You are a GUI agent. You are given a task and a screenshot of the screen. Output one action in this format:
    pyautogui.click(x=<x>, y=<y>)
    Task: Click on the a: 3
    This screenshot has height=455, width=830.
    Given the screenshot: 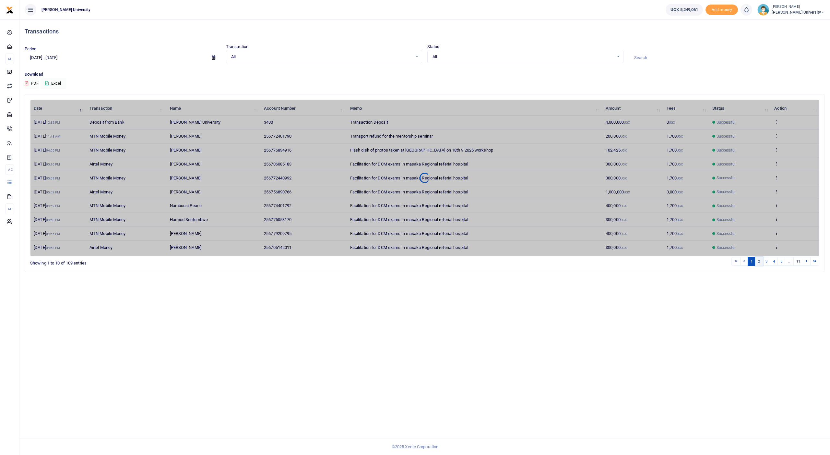 What is the action you would take?
    pyautogui.click(x=767, y=261)
    